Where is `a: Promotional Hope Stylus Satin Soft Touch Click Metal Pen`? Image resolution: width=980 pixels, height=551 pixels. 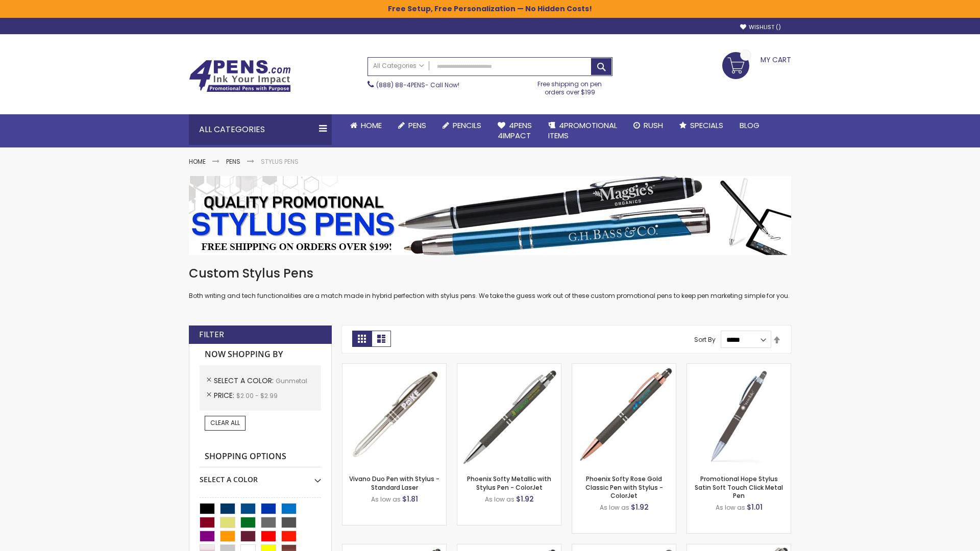
a: Promotional Hope Stylus Satin Soft Touch Click Metal Pen is located at coordinates (738, 486).